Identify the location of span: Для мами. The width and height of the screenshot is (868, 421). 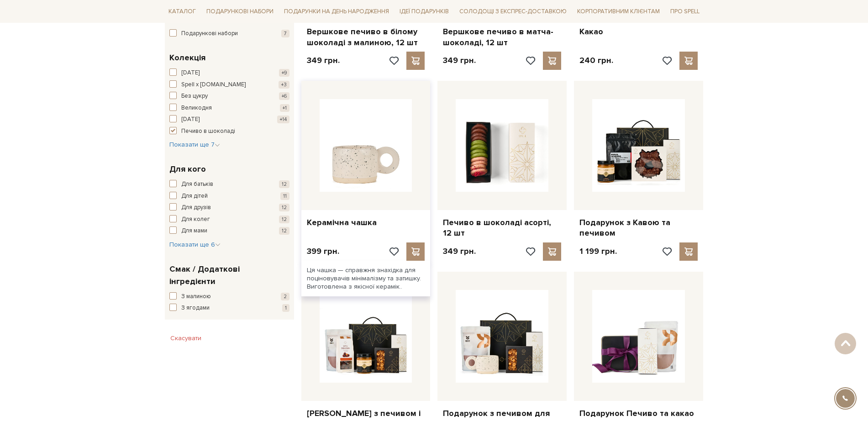
(194, 231).